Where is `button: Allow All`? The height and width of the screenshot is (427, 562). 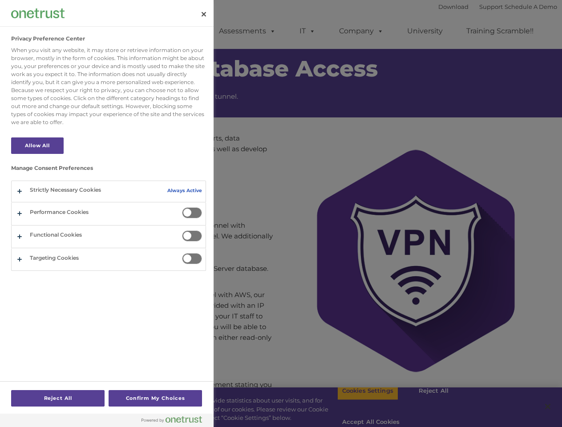
button: Allow All is located at coordinates (37, 145).